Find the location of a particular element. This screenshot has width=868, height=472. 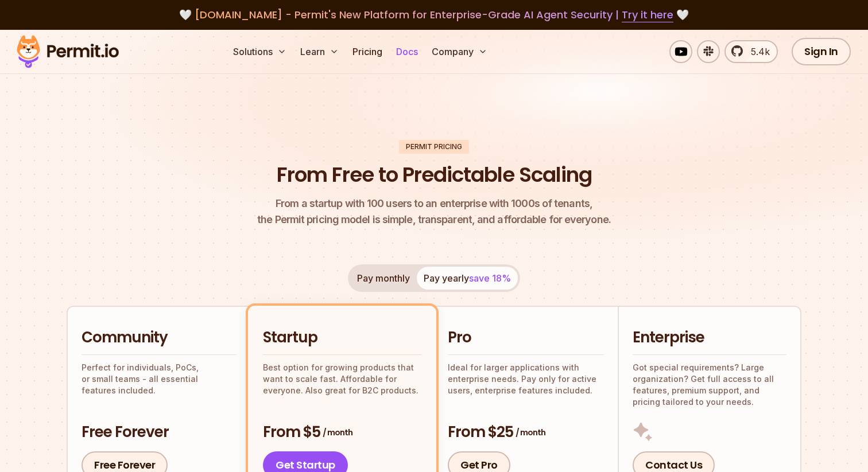

button: Learn is located at coordinates (319, 52).